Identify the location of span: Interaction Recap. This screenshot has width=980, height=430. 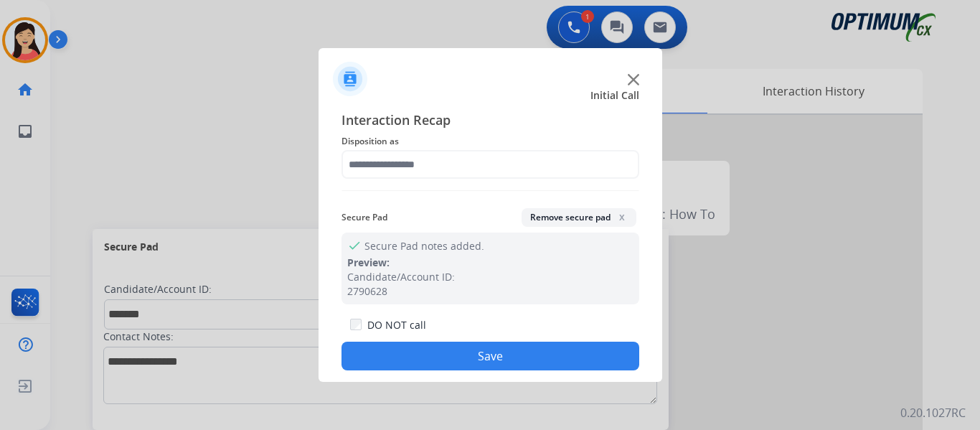
(490, 121).